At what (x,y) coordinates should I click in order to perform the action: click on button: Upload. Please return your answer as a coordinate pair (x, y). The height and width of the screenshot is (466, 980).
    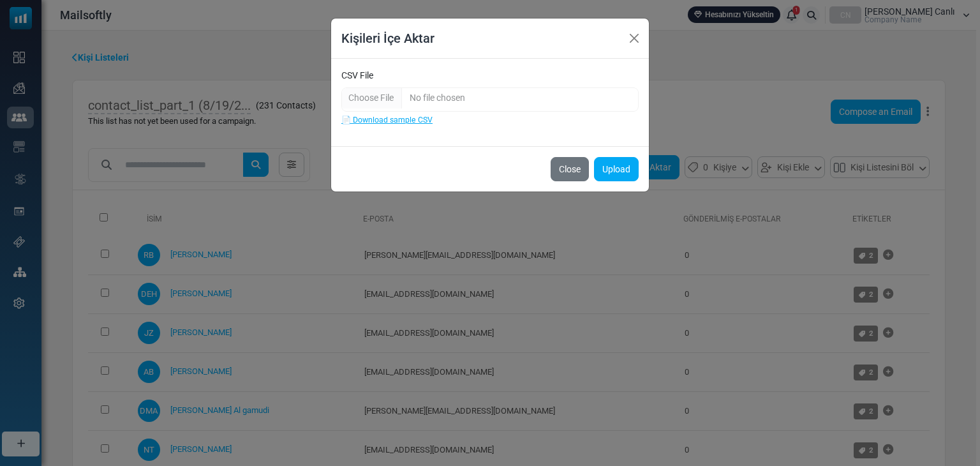
    Looking at the image, I should click on (616, 170).